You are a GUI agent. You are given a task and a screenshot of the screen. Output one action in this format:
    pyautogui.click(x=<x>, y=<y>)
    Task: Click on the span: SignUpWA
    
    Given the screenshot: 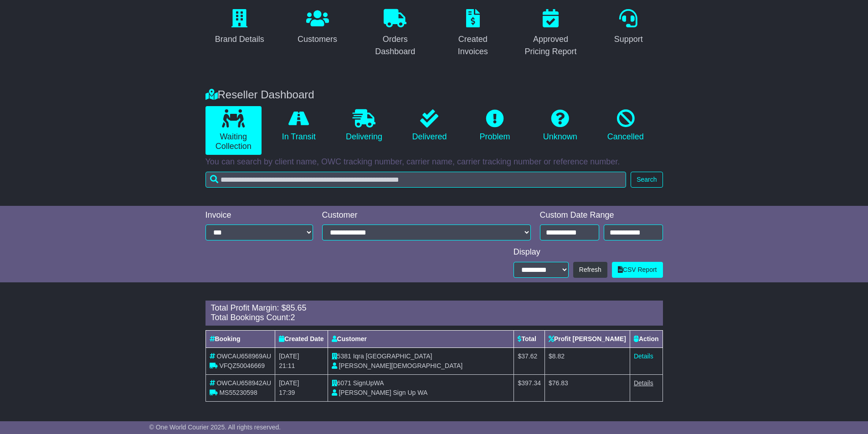 What is the action you would take?
    pyautogui.click(x=369, y=383)
    